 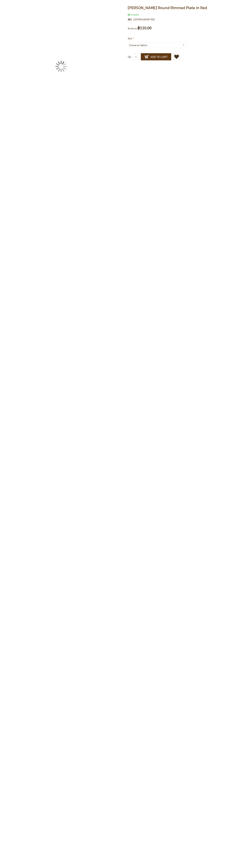 What do you see at coordinates (176, 57) in the screenshot?
I see `a: Add to Wish List` at bounding box center [176, 57].